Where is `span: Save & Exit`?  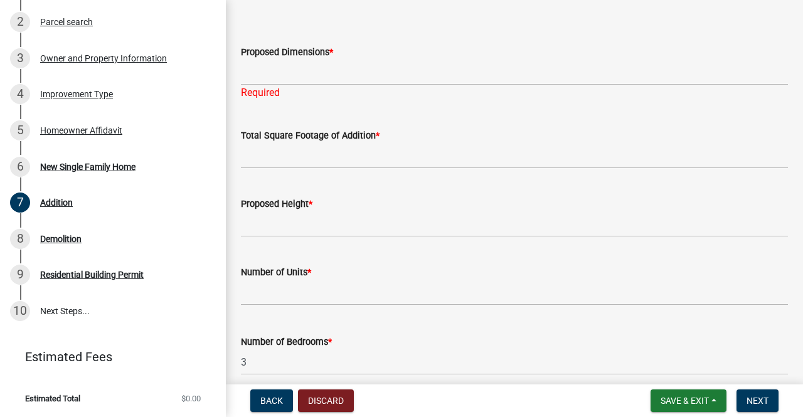
span: Save & Exit is located at coordinates (684, 401).